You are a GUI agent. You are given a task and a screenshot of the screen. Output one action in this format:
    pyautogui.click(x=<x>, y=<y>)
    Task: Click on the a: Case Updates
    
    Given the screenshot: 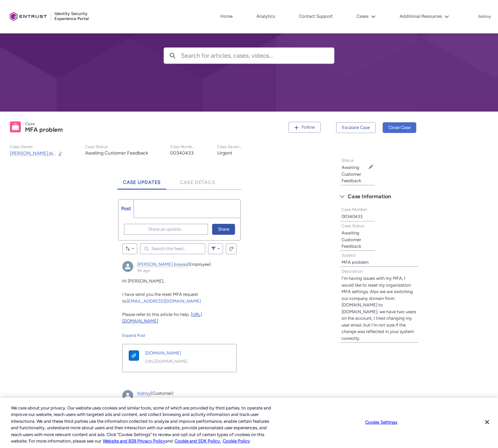 What is the action you would take?
    pyautogui.click(x=142, y=180)
    